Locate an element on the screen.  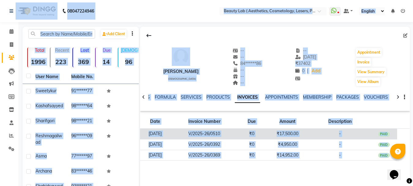
span: reshma is located at coordinates (43, 135).